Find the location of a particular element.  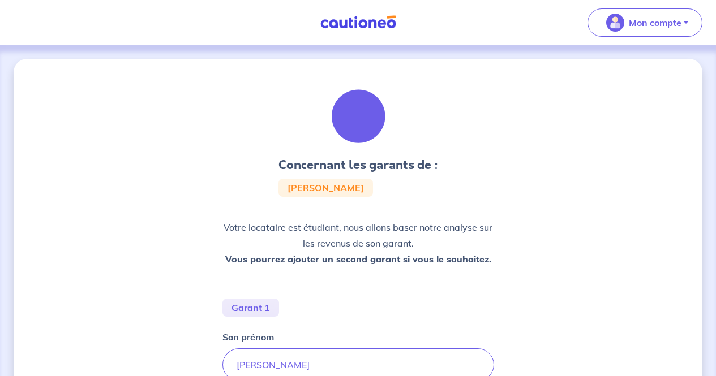

img: illu_account_valid_menu.svg is located at coordinates (615, 23).